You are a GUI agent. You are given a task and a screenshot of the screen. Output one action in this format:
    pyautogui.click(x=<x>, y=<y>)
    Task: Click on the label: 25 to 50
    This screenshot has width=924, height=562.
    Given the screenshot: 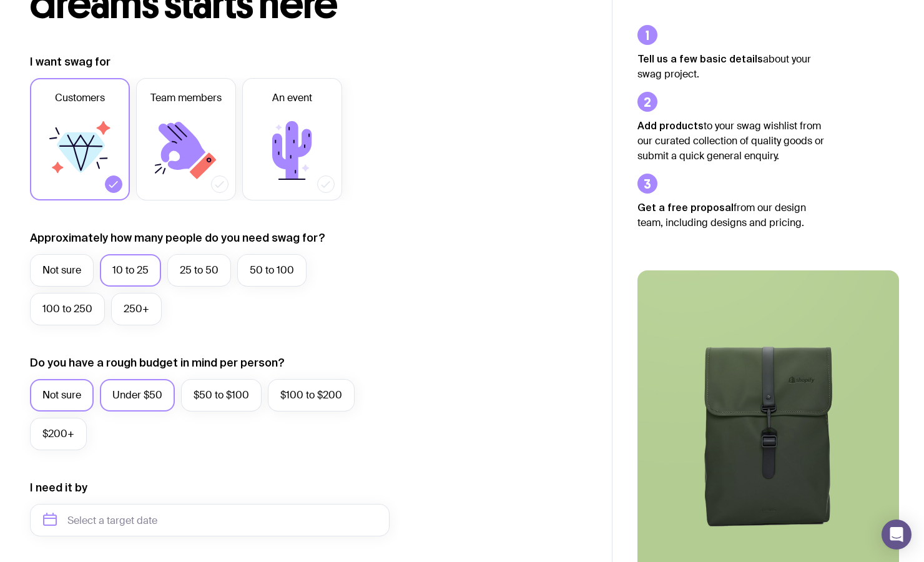 What is the action you would take?
    pyautogui.click(x=199, y=270)
    